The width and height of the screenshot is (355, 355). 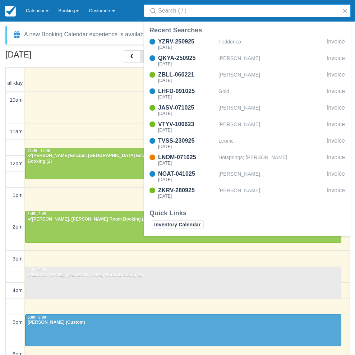 What do you see at coordinates (10, 11) in the screenshot?
I see `img: checkfront-main-nav-mini-logo.png` at bounding box center [10, 11].